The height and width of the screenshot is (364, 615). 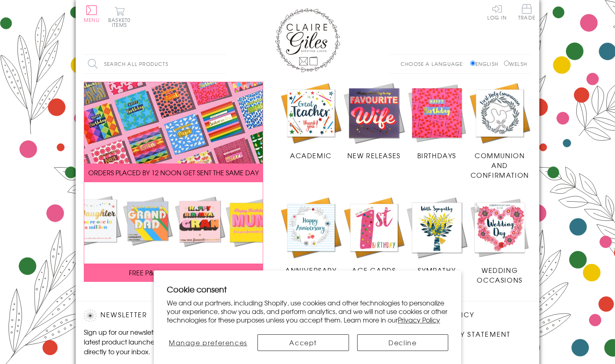 What do you see at coordinates (92, 20) in the screenshot?
I see `span: Menu` at bounding box center [92, 20].